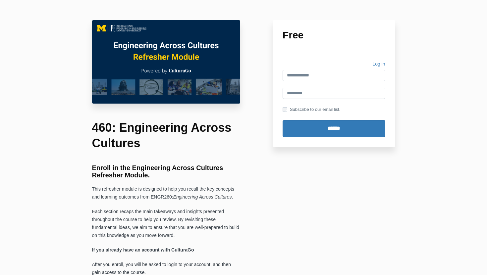  Describe the element at coordinates (166, 62) in the screenshot. I see `img: c0f10fc-c575-6ff0-c716-7a6e5a06d1b5_EAC_460_Main_Image.png` at that location.